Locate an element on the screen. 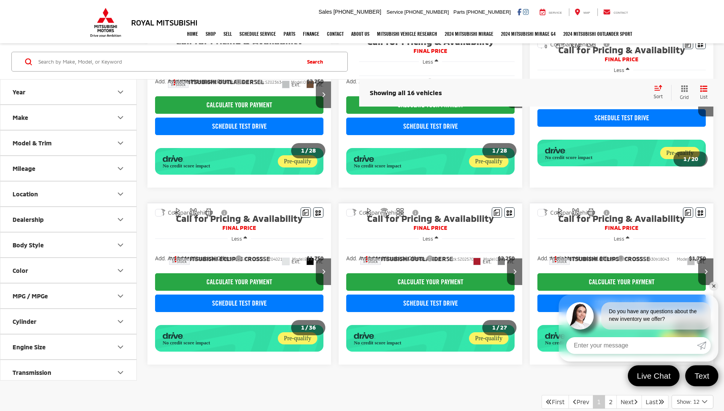 The width and height of the screenshot is (724, 411). button: LocationLocation is located at coordinates (69, 194).